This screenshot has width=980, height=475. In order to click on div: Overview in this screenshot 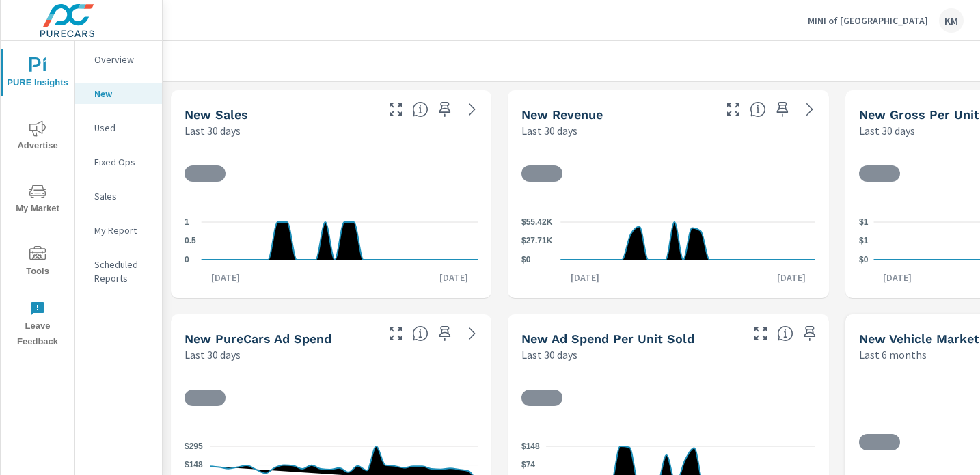, I will do `click(118, 59)`.